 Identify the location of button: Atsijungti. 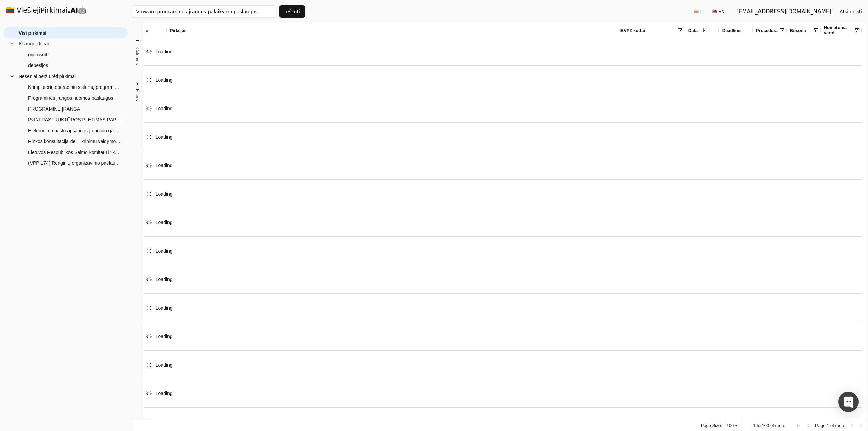
(851, 12).